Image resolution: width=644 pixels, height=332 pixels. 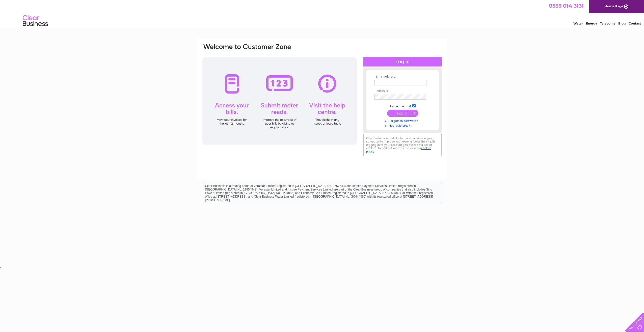 What do you see at coordinates (402, 145) in the screenshot?
I see `div: Clear Business would like to place cookies on your computer to improve your experience of the sit...` at bounding box center [402, 145].